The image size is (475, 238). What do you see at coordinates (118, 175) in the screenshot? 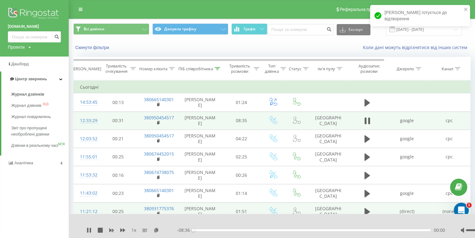
I see `td: 00:16` at bounding box center [118, 175].